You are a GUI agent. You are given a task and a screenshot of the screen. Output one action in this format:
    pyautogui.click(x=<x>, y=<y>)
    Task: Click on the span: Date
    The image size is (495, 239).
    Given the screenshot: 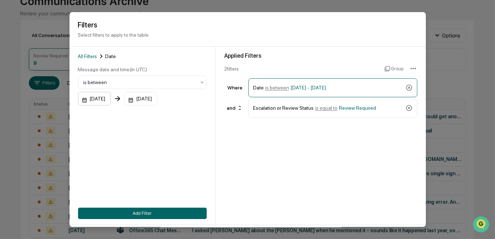 What is the action you would take?
    pyautogui.click(x=110, y=56)
    